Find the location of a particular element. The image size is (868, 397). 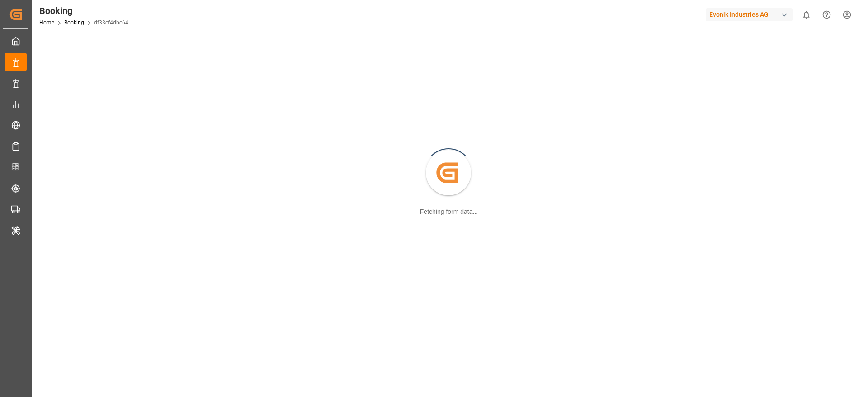

a: Booking is located at coordinates (74, 23).